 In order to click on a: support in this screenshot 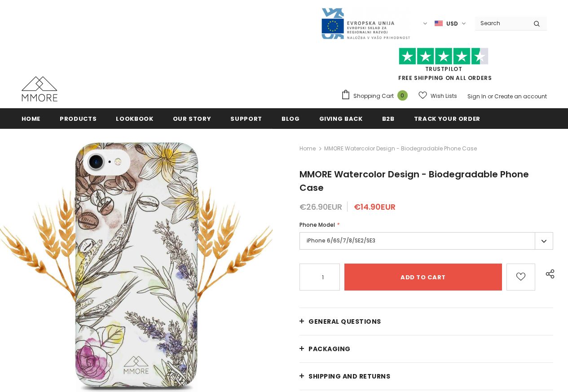, I will do `click(246, 118)`.